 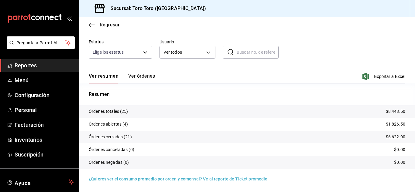 What do you see at coordinates (109, 112) in the screenshot?
I see `p: Órdenes totales (25)` at bounding box center [109, 112].